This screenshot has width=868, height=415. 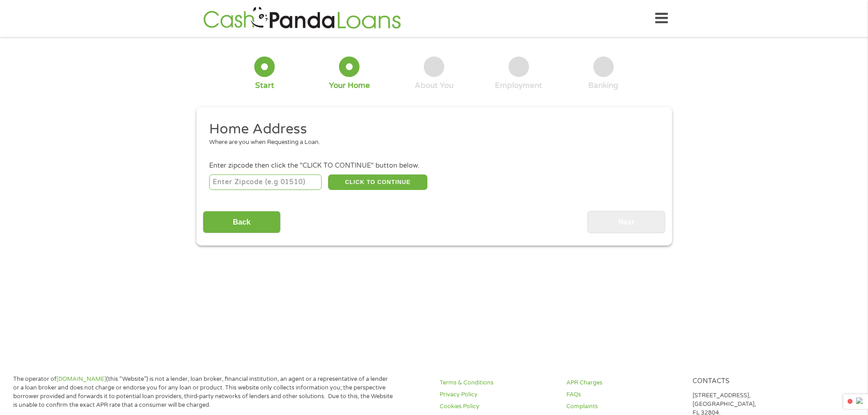 What do you see at coordinates (430, 129) in the screenshot?
I see `h2: Home Address` at bounding box center [430, 129].